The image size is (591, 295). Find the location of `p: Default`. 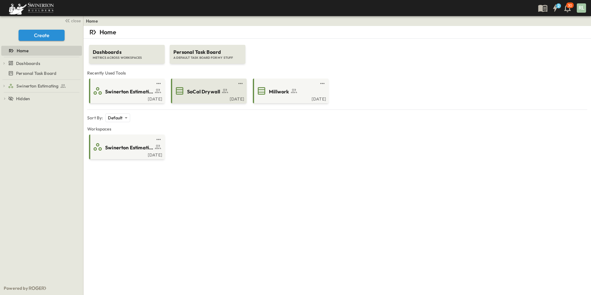

p: Default is located at coordinates (115, 118).